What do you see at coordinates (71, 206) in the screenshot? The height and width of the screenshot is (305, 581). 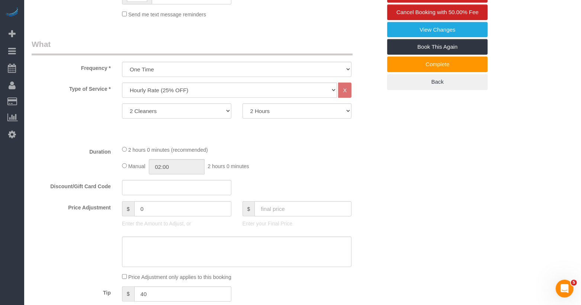 I see `label: Price Adjustment` at bounding box center [71, 206].